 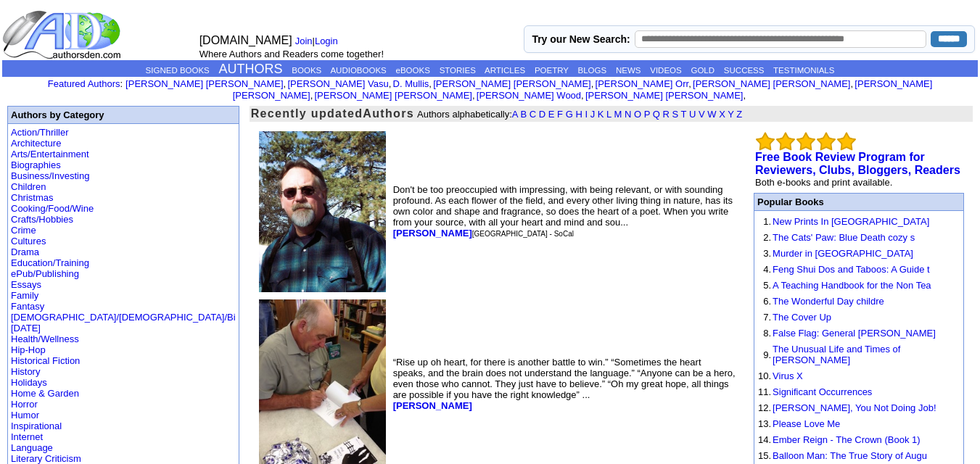 What do you see at coordinates (27, 306) in the screenshot?
I see `a: Fantasy` at bounding box center [27, 306].